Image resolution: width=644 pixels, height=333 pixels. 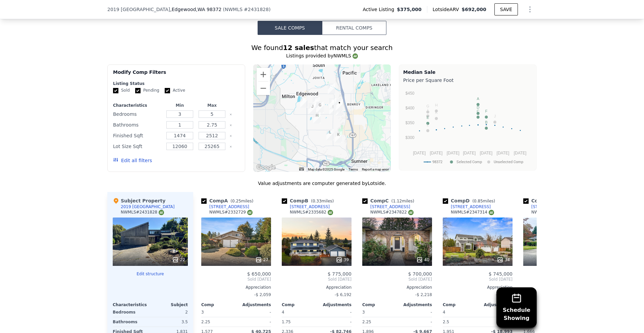 What do you see at coordinates (486, 122) in the screenshot?
I see `text: B` at bounding box center [486, 122].